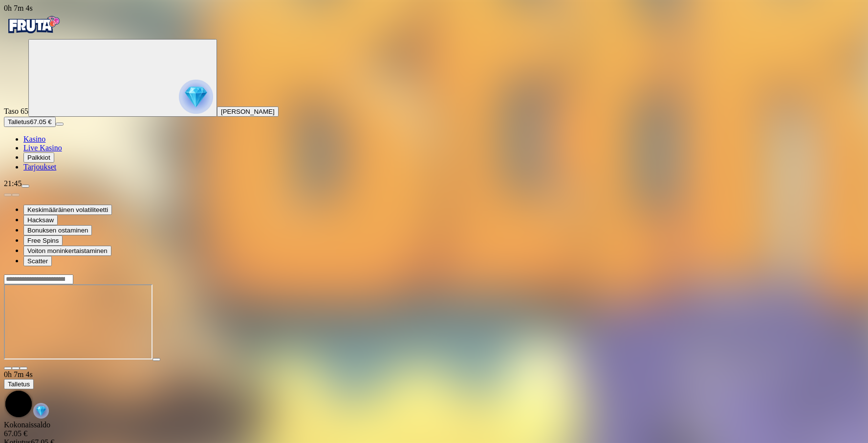 The height and width of the screenshot is (443, 868). Describe the element at coordinates (35, 139) in the screenshot. I see `span: Kasino` at that location.